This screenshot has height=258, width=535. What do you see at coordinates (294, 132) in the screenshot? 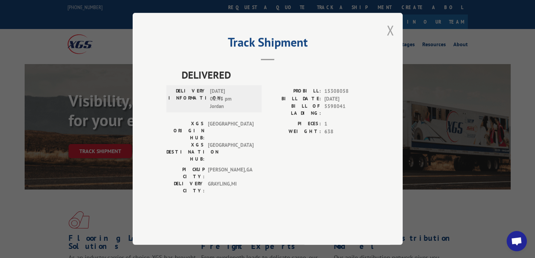
I see `label: WEIGHT:` at bounding box center [294, 132].